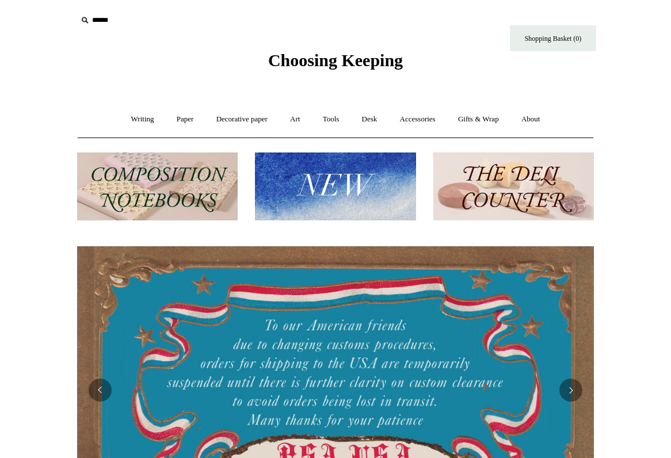 The height and width of the screenshot is (458, 671). Describe the element at coordinates (553, 38) in the screenshot. I see `a: Shopping Basket (0)` at that location.